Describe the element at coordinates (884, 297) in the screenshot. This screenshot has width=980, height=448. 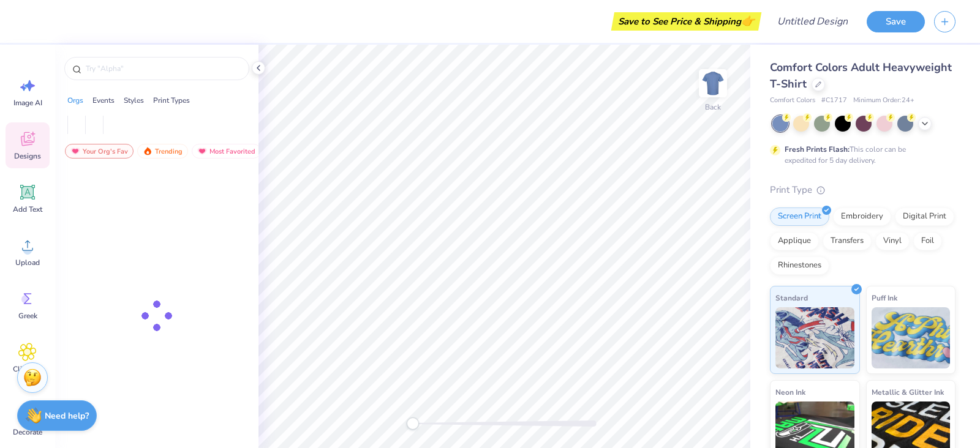
I see `span: Puff Ink` at that location.